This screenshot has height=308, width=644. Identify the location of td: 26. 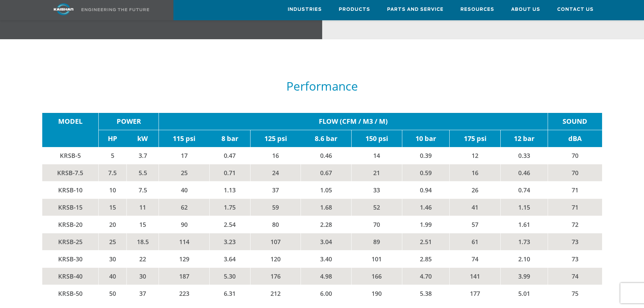
(475, 190).